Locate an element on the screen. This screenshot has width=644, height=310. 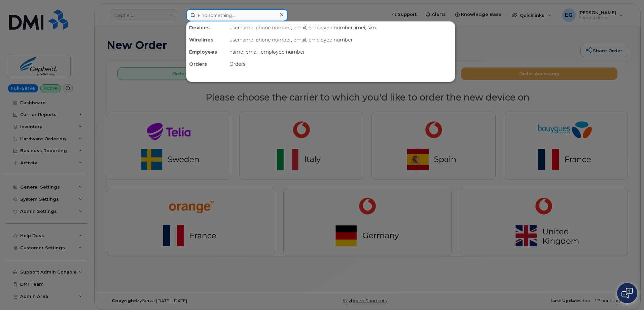
div: Employees is located at coordinates (207, 52).